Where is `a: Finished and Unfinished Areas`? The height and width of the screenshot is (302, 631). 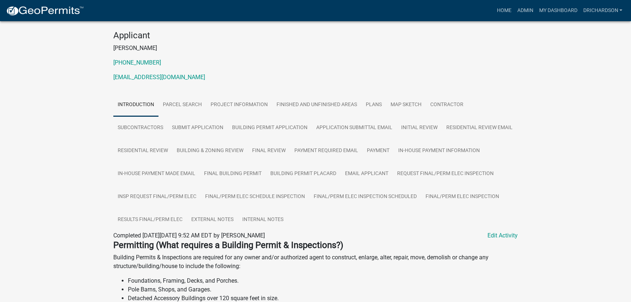
a: Finished and Unfinished Areas is located at coordinates (317, 105).